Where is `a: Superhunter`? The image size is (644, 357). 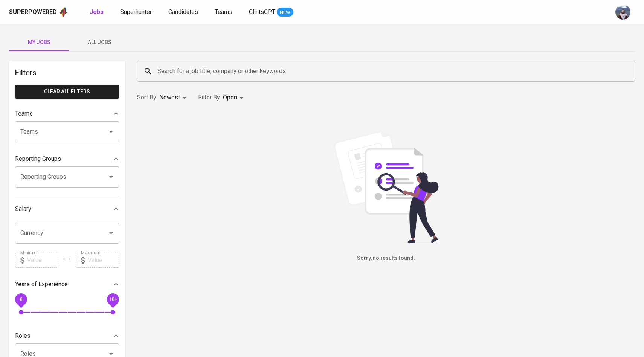
a: Superhunter is located at coordinates (137, 12).